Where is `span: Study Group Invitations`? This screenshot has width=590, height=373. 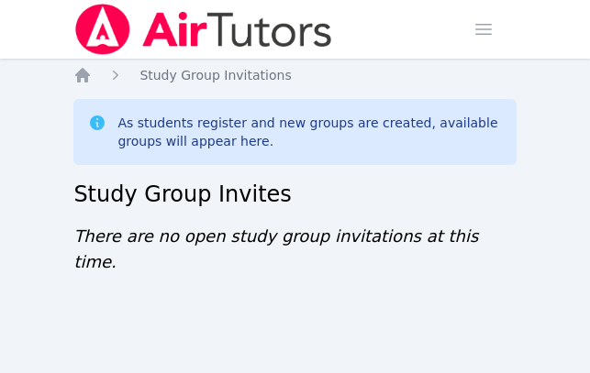
span: Study Group Invitations is located at coordinates (215, 75).